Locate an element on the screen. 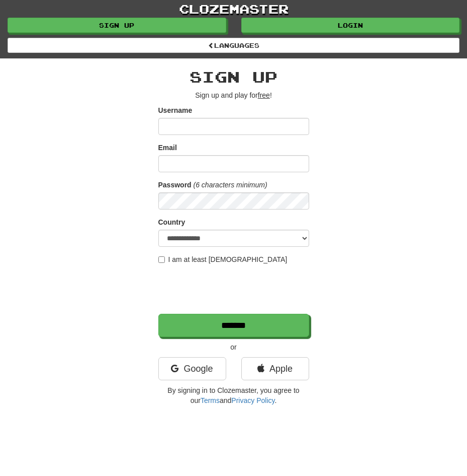 The width and height of the screenshot is (467, 476). p: or is located at coordinates (234, 347).